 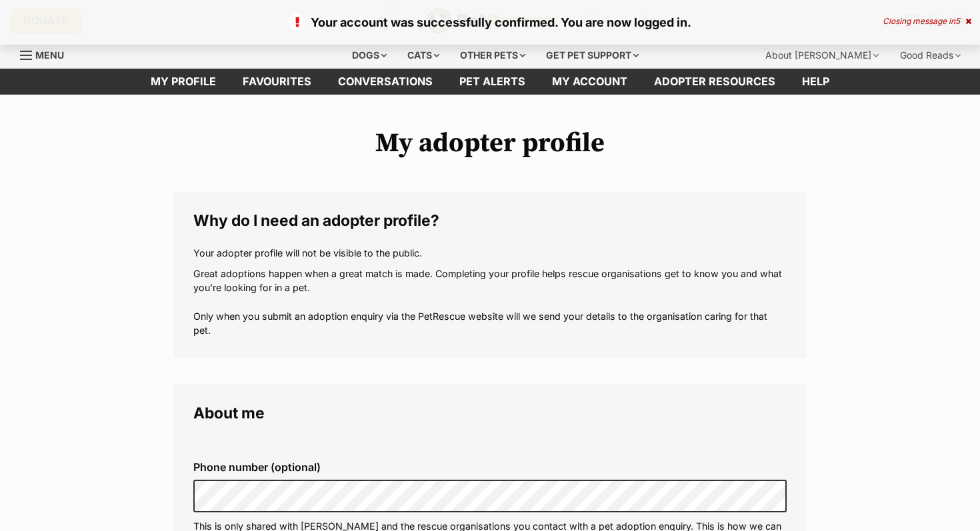 What do you see at coordinates (490, 413) in the screenshot?
I see `legend: About me` at bounding box center [490, 413].